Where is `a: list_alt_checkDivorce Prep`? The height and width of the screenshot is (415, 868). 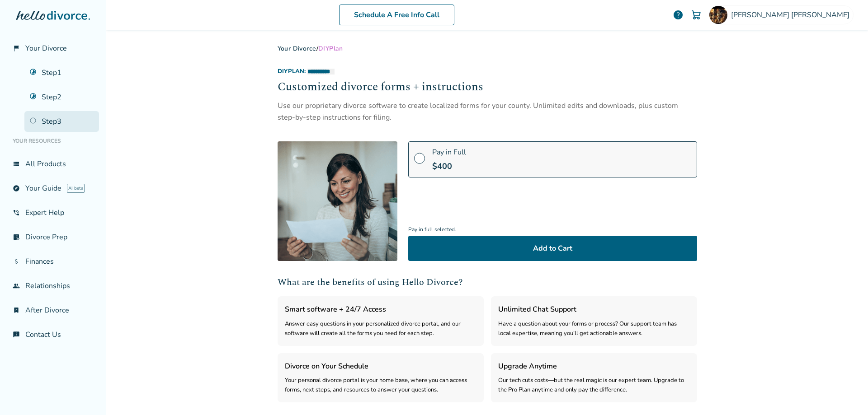
a: list_alt_checkDivorce Prep is located at coordinates (53, 237).